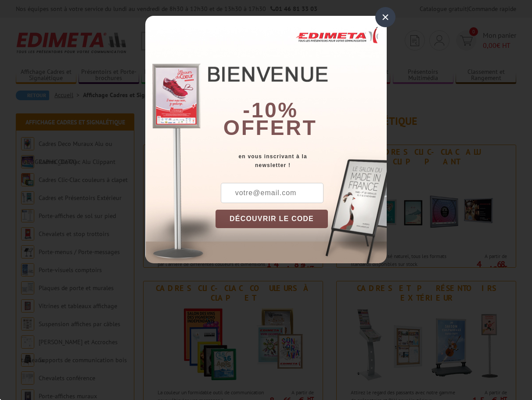 The image size is (532, 400). I want to click on b: -10%, so click(271, 110).